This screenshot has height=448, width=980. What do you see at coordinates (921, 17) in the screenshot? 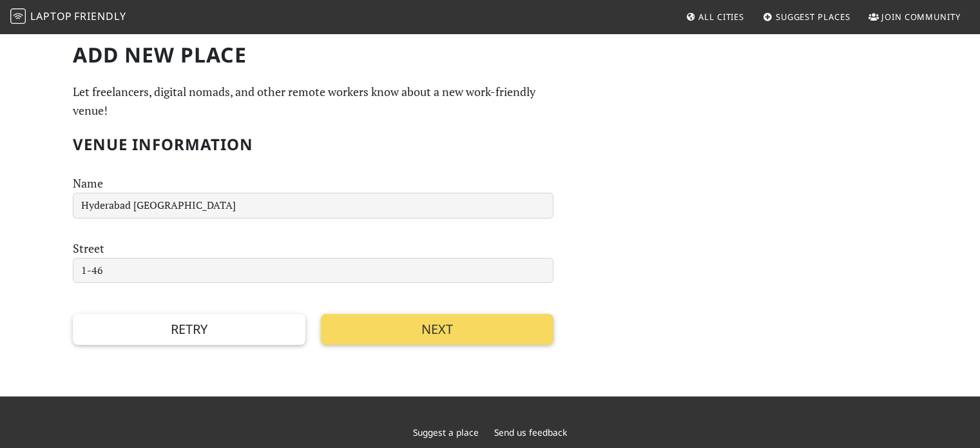
I see `span: Join Community` at bounding box center [921, 17].